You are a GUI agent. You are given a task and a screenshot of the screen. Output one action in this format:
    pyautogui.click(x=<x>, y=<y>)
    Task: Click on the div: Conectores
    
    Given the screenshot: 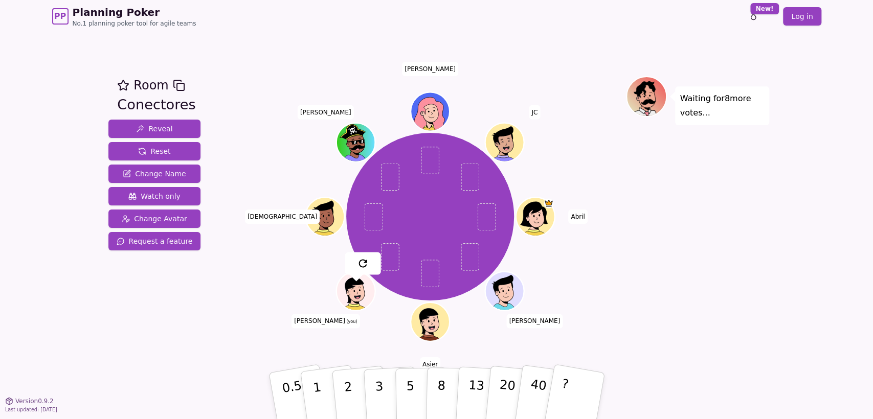 What is the action you would take?
    pyautogui.click(x=156, y=105)
    